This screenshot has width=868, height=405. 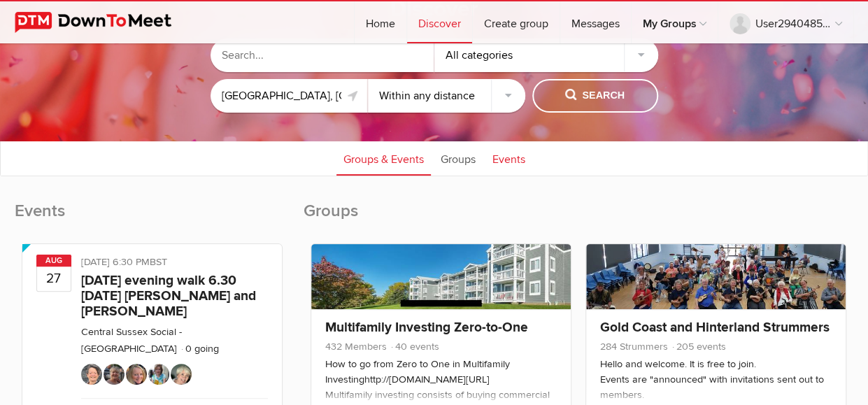 I want to click on img: DownToMeet, so click(x=104, y=22).